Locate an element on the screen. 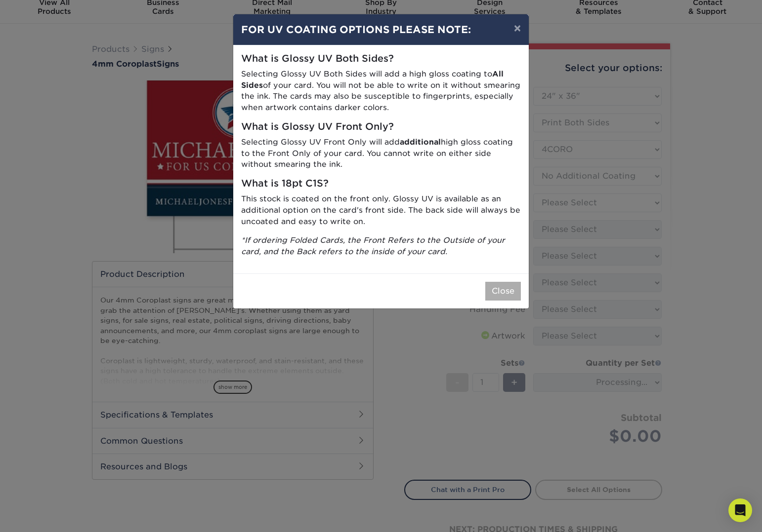  p: This stock is coated on the front only. Glossy UV is available as an additional option on the car... is located at coordinates (381, 211).